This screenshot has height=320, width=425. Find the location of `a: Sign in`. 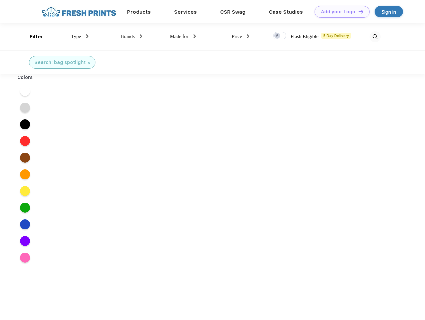

a: Sign in is located at coordinates (389, 12).